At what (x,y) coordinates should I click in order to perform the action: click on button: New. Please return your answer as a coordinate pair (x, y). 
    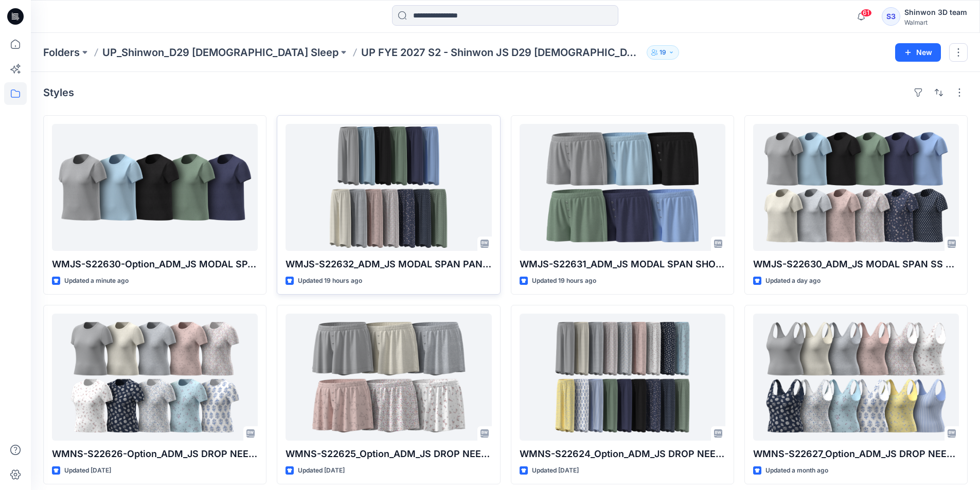
    Looking at the image, I should click on (918, 53).